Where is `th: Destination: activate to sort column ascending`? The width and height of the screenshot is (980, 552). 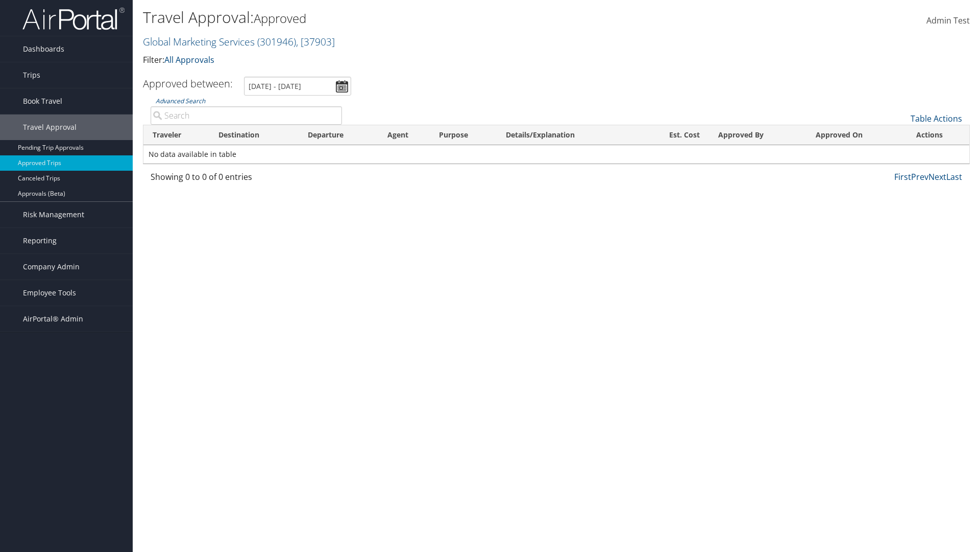
th: Destination: activate to sort column ascending is located at coordinates (254, 135).